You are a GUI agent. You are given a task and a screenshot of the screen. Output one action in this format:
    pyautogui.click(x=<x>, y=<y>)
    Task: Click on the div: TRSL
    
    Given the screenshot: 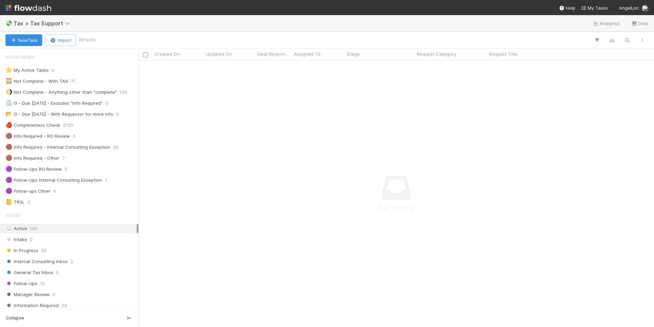 What is the action you would take?
    pyautogui.click(x=15, y=202)
    